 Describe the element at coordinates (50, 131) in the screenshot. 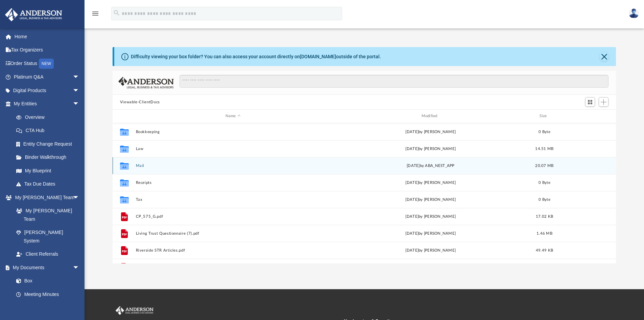

I see `a: CTA Hub` at that location.